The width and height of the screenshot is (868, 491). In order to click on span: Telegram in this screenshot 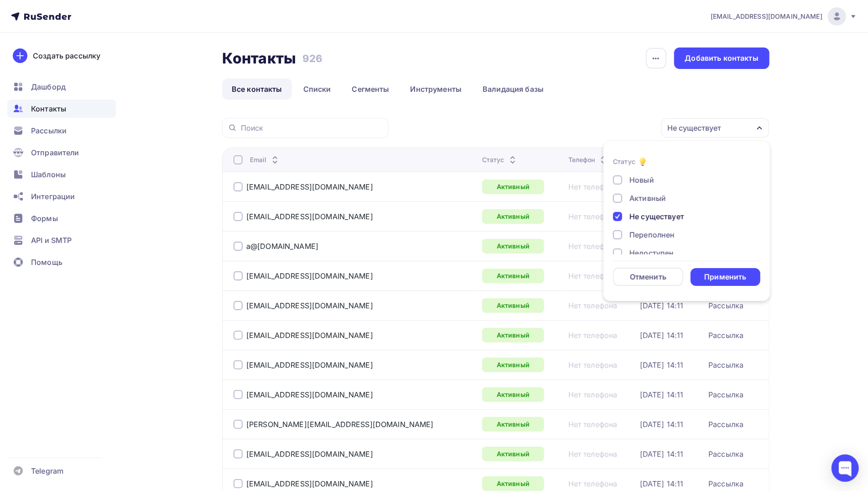, I will do `click(47, 471)`.